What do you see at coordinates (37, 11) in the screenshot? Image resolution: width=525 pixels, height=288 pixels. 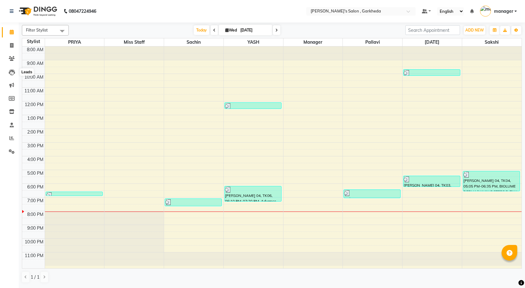 I see `img: logo` at bounding box center [37, 11].